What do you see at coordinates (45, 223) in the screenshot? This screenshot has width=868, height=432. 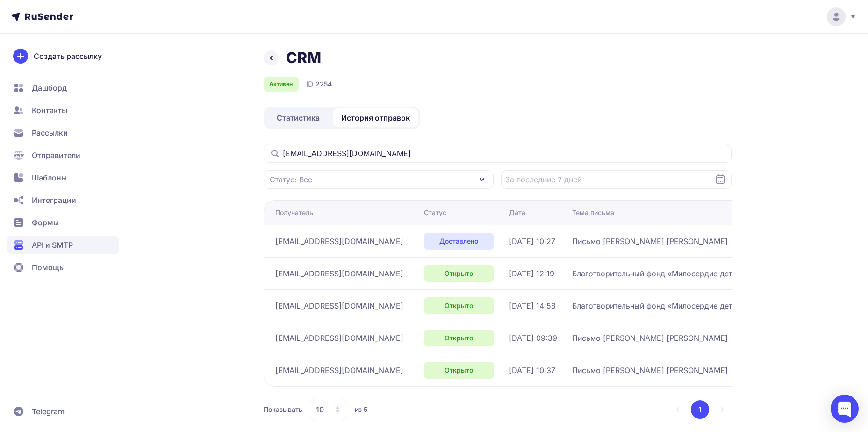 I see `span: Формы` at bounding box center [45, 223].